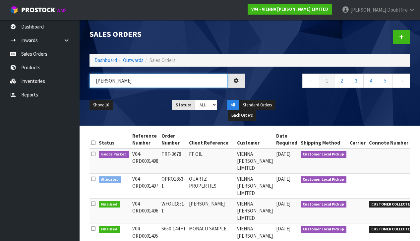  I want to click on button: Back Orders, so click(242, 115).